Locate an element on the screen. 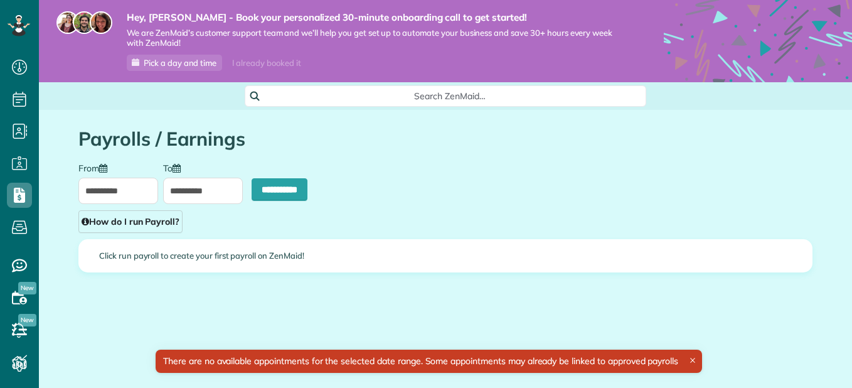 This screenshot has width=852, height=388. div: I already booked it is located at coordinates (266, 63).